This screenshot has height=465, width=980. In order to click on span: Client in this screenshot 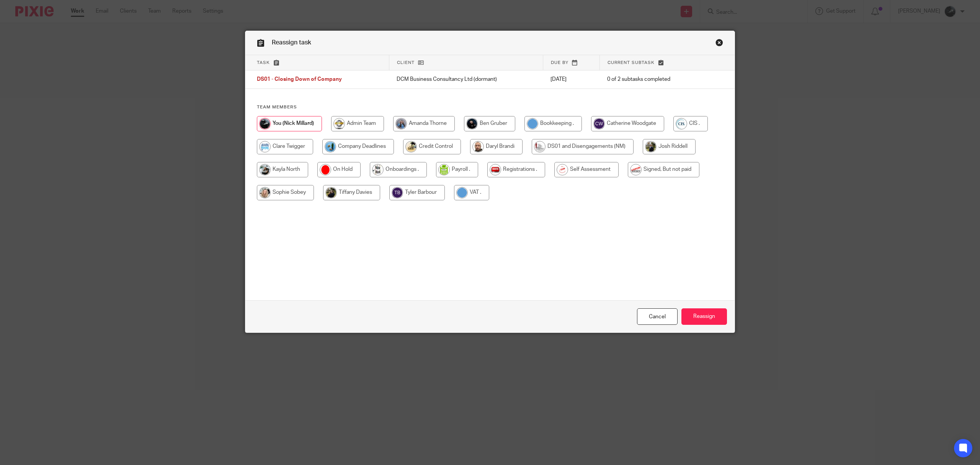, I will do `click(406, 62)`.